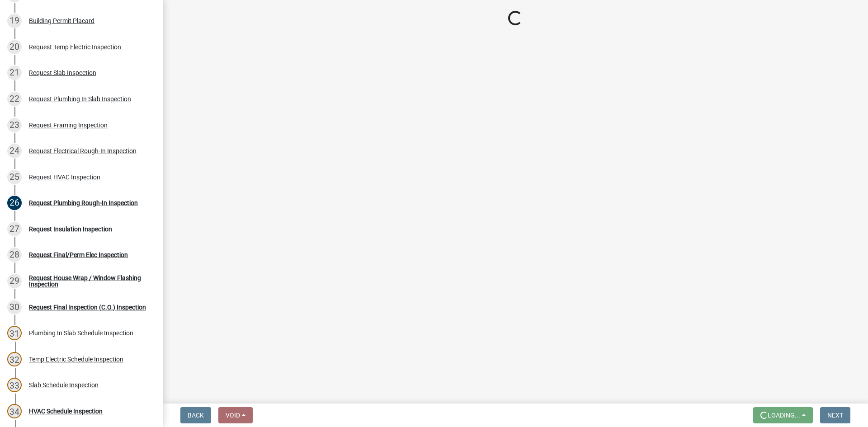 The image size is (868, 427). What do you see at coordinates (196, 415) in the screenshot?
I see `button: Back` at bounding box center [196, 415].